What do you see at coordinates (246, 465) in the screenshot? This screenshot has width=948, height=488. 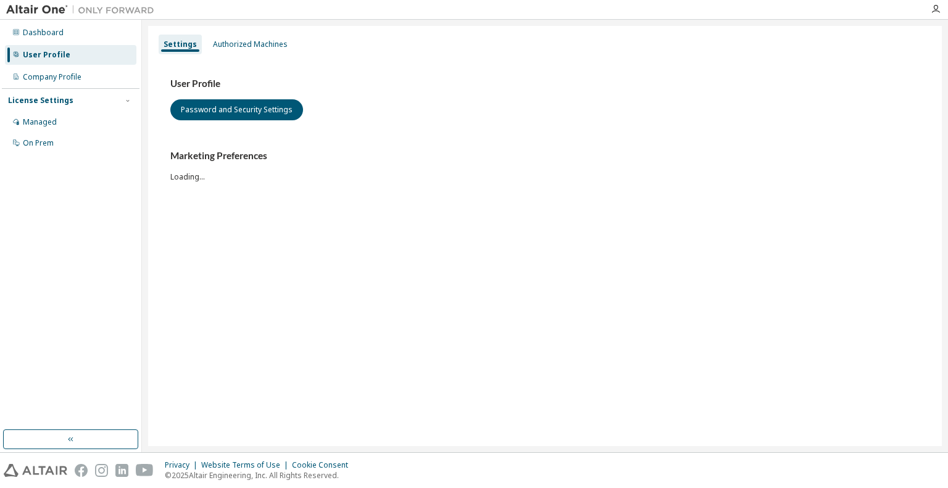 I see `div: Website Terms of Use` at bounding box center [246, 465].